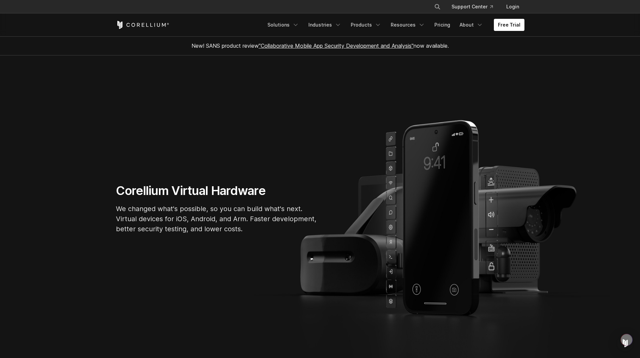 The width and height of the screenshot is (640, 358). What do you see at coordinates (217, 219) in the screenshot?
I see `p: We changed what's possible, so you can build what's next. Virtual devices for iOS, Android, and A...` at bounding box center [217, 219].